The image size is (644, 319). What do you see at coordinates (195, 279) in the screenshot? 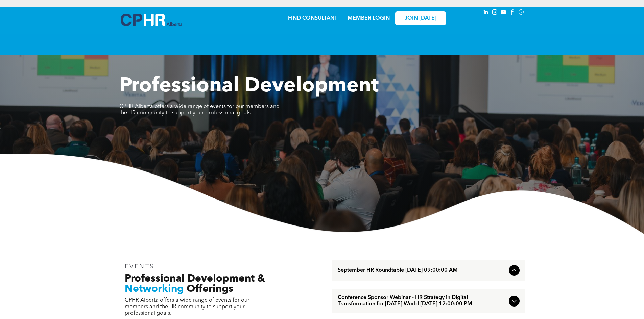
I see `span: Professional Development &` at bounding box center [195, 279].